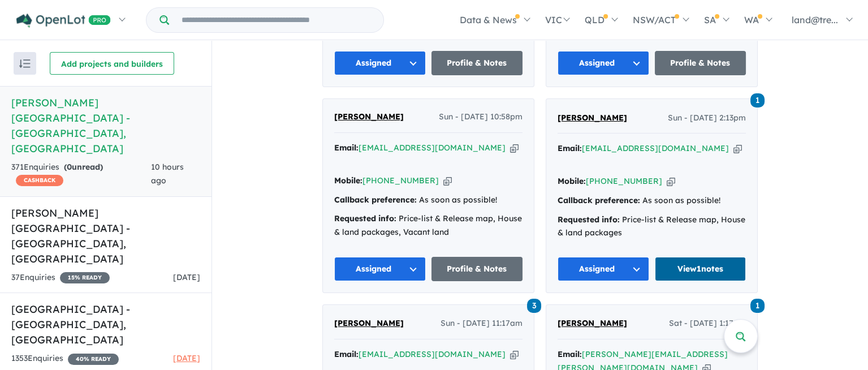  Describe the element at coordinates (276, 20) in the screenshot. I see `input: Try estate name, suburb, builder or developer` at that location.